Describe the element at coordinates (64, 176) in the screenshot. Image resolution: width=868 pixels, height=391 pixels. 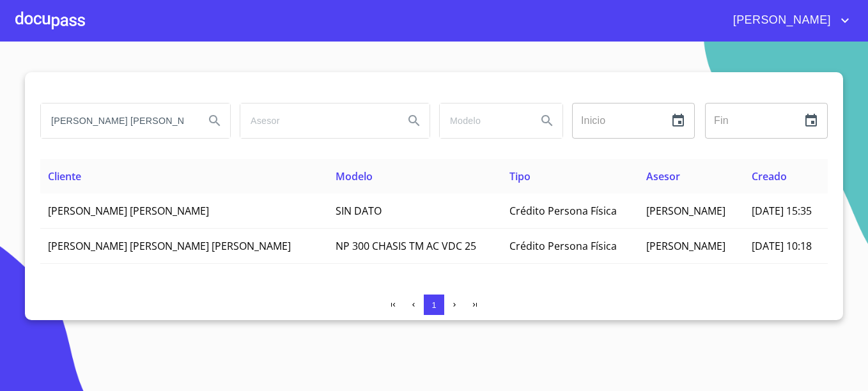
I see `span: Cliente` at that location.